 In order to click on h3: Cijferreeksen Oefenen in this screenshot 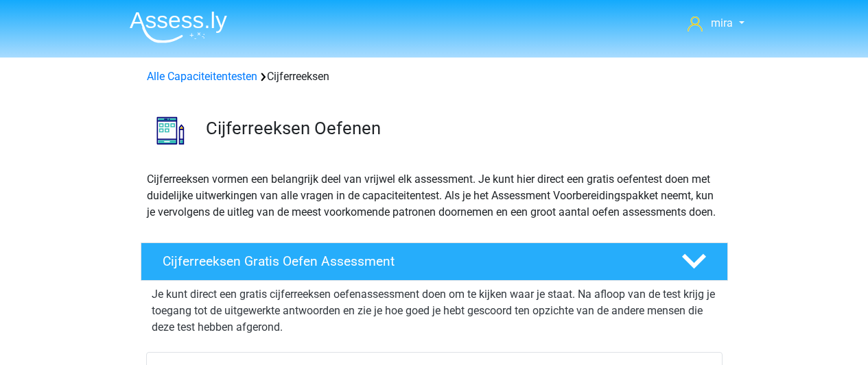, I will do `click(461, 128)`.